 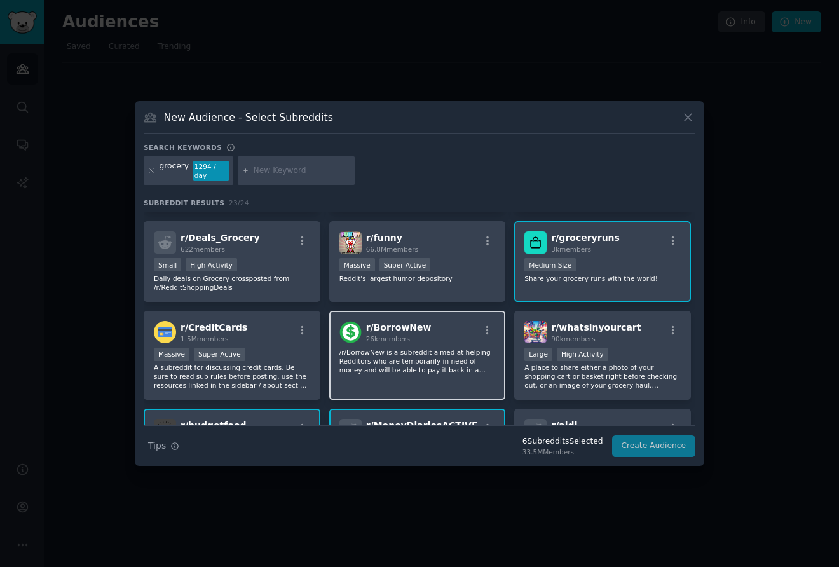 I want to click on span: 622 members, so click(x=203, y=249).